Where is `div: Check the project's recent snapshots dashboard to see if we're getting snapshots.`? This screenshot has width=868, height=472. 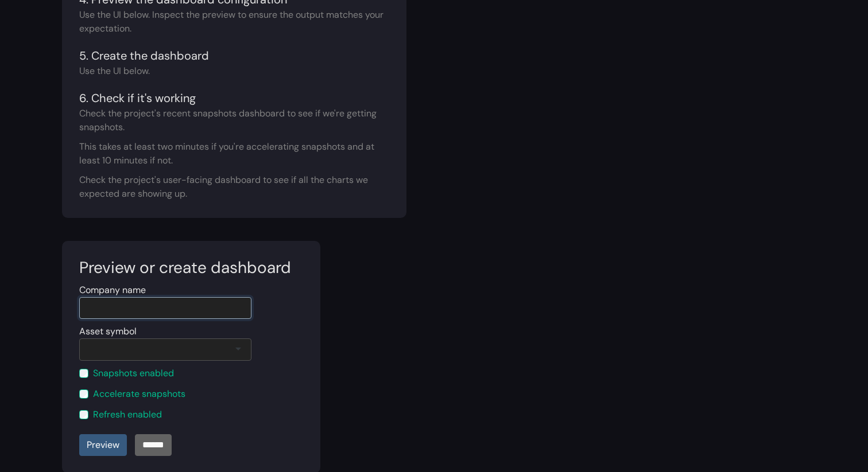 div: Check the project's recent snapshots dashboard to see if we're getting snapshots. is located at coordinates (235, 121).